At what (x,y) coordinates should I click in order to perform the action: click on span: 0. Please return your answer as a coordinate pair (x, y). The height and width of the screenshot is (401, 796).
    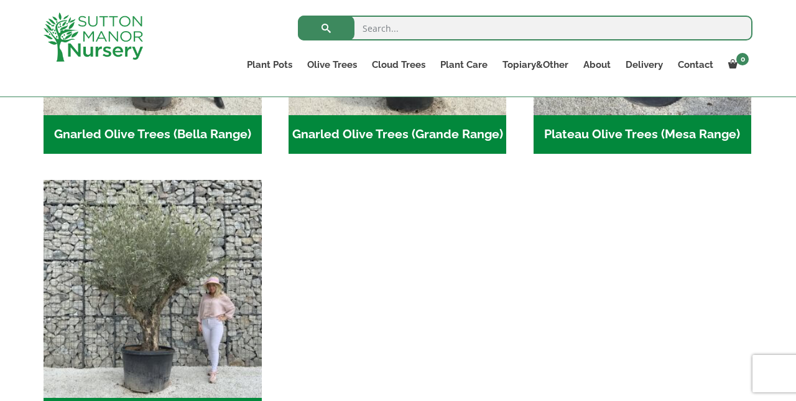
    Looking at the image, I should click on (743, 59).